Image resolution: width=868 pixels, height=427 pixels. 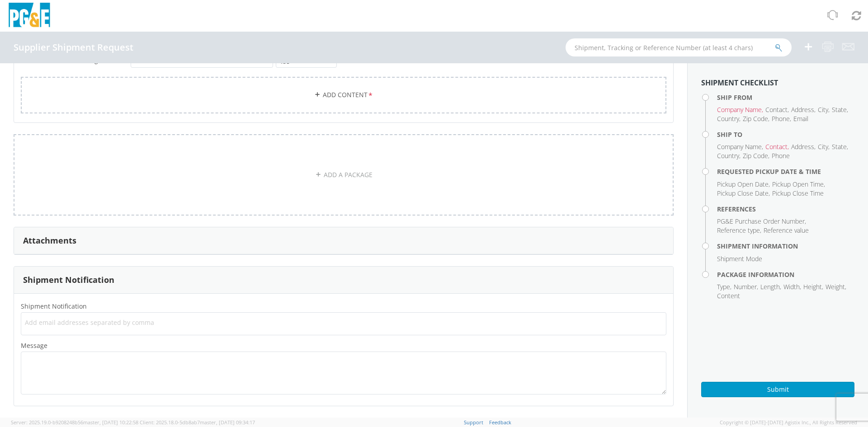 What do you see at coordinates (786, 230) in the screenshot?
I see `span: Reference value` at bounding box center [786, 230].